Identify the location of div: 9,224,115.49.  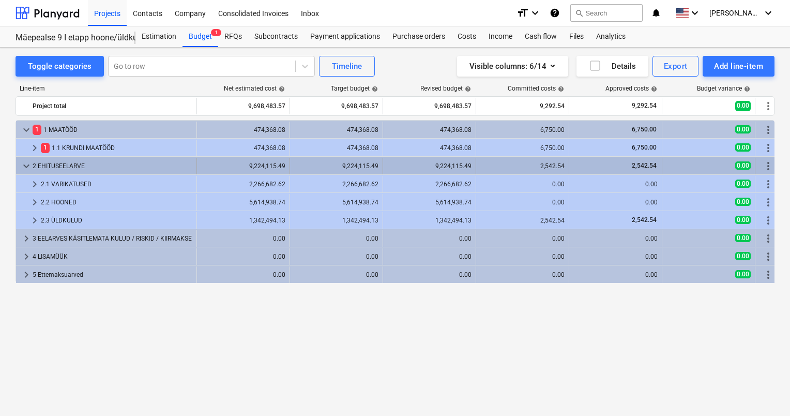
(336, 166).